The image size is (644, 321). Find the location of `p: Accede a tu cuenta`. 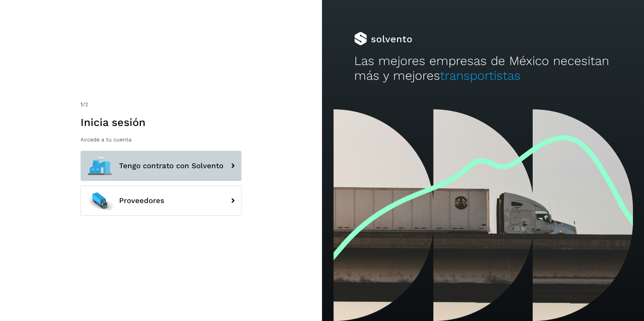

p: Accede a tu cuenta is located at coordinates (161, 139).